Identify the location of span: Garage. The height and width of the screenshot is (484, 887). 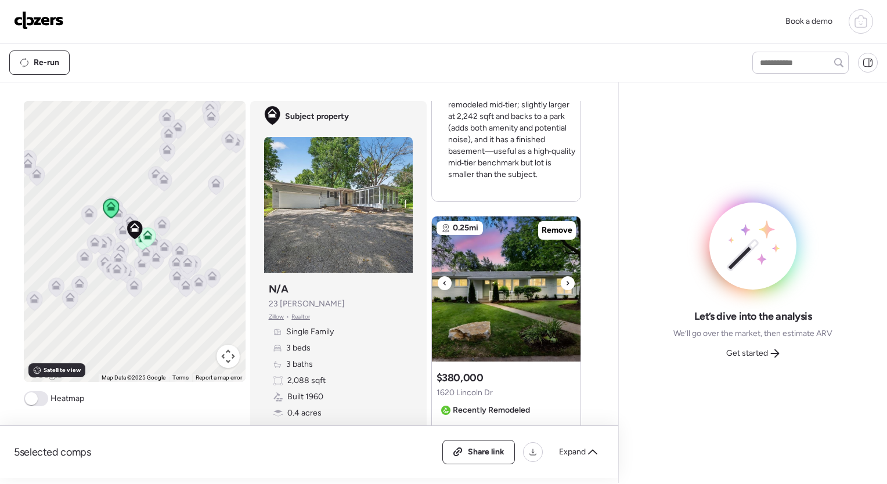
(301, 430).